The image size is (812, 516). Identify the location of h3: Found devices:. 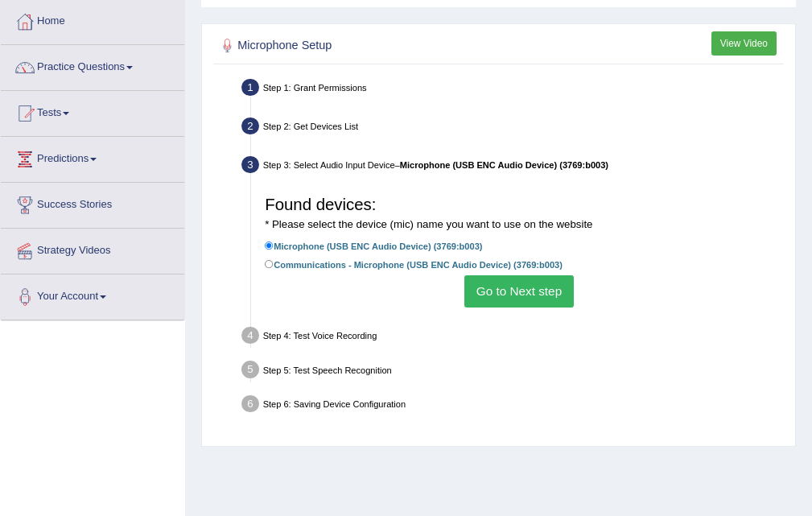
(519, 213).